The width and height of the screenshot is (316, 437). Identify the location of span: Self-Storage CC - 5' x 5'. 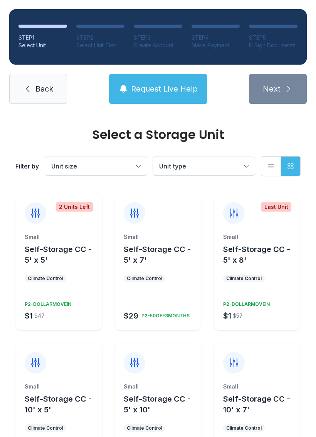
(58, 255).